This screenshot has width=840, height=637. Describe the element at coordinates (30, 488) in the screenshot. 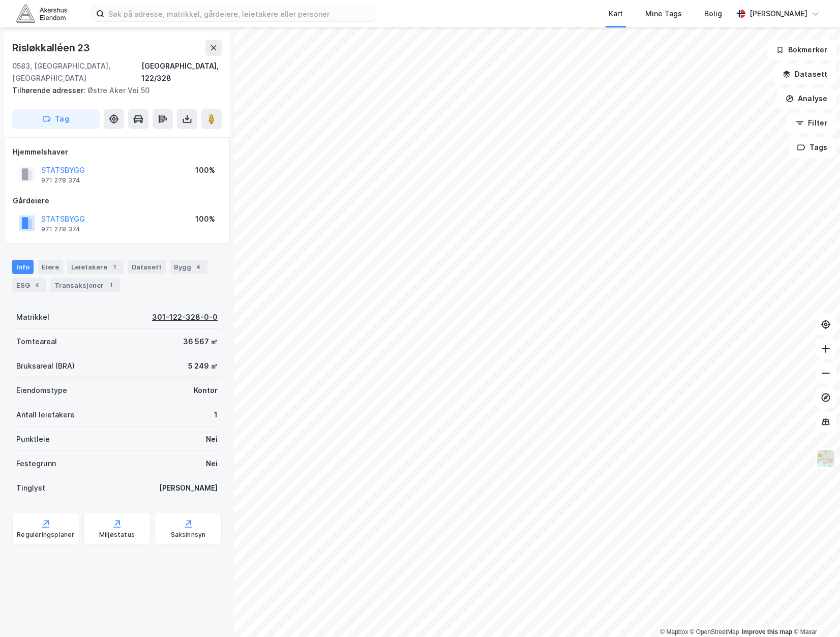

I see `div: Tinglyst` at that location.